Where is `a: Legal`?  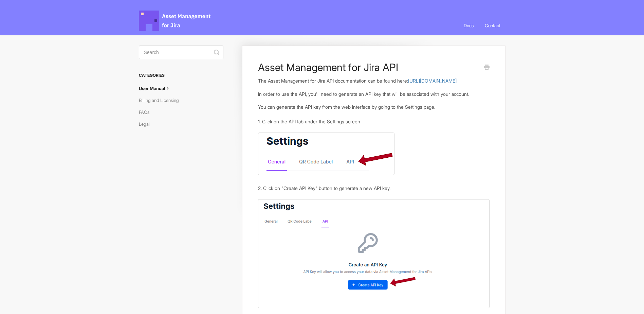
a: Legal is located at coordinates (147, 124).